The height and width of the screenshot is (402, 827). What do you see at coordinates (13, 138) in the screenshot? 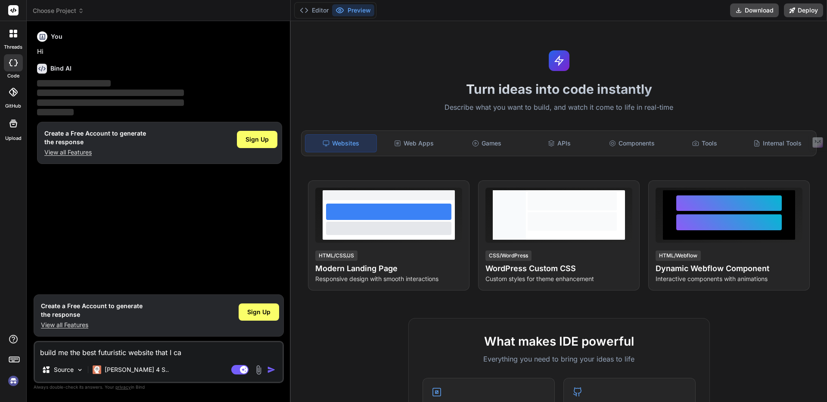
I see `label: Upload` at bounding box center [13, 138].